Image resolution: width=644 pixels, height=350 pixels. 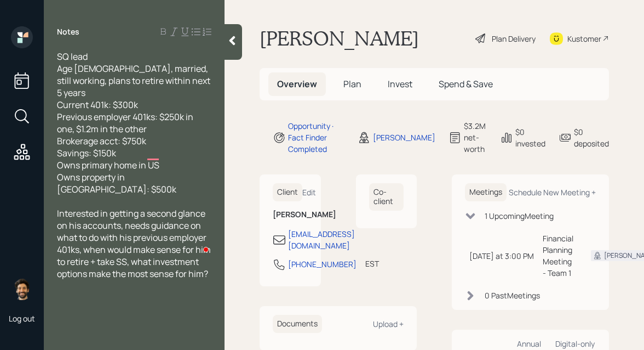 What do you see at coordinates (135, 243) in the screenshot?
I see `span: Interested in getting a second glance on his accounts, needs guidance on what to do with his prev...` at bounding box center [135, 243].